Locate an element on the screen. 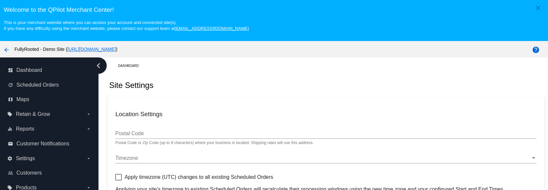 The image size is (548, 190). h2: Site Settings is located at coordinates (131, 85).